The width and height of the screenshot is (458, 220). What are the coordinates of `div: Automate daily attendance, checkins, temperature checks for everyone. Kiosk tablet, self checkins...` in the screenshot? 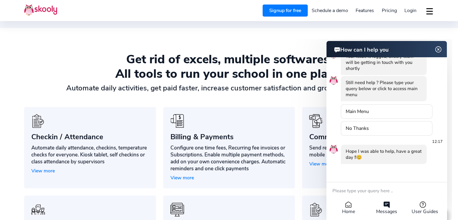 It's located at (90, 155).